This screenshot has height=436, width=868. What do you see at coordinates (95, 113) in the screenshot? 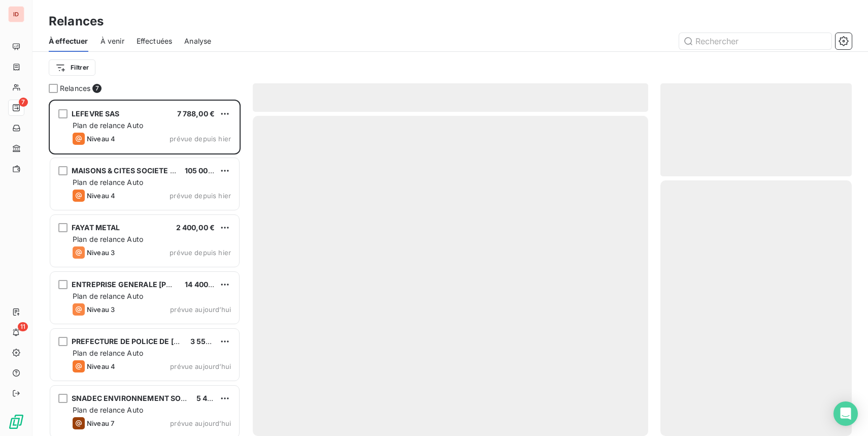
I see `span: LEFEVRE SAS` at bounding box center [95, 113].